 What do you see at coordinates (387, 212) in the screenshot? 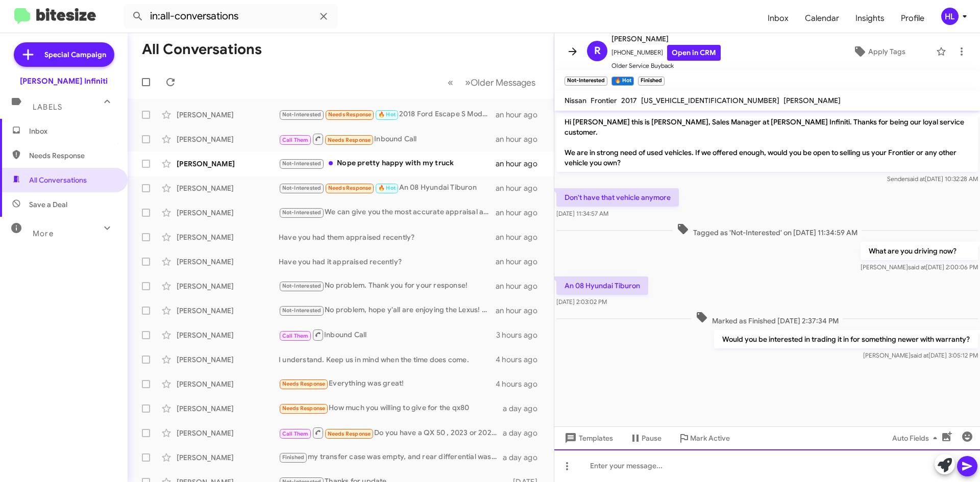
I see `div: We can give you the most accurate appraisal after a physical inspection. Would you be able to bri...` at bounding box center [387, 212].